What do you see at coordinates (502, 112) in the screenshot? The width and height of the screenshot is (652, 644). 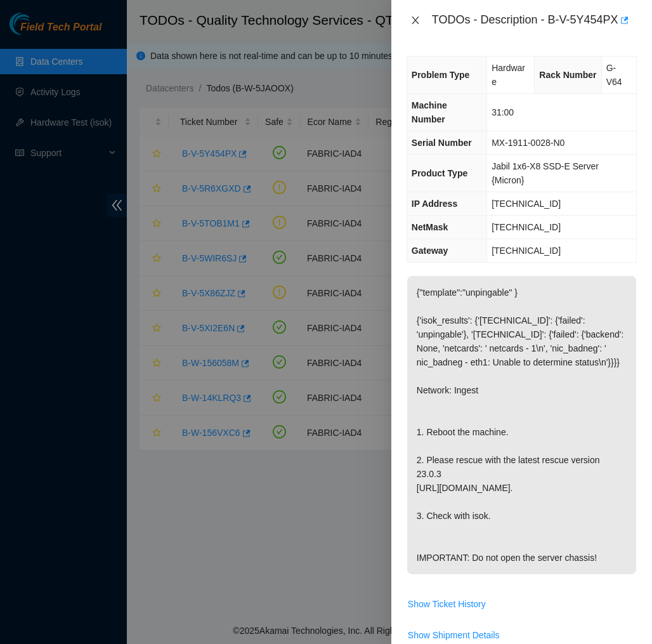 I see `span: 31:00` at bounding box center [502, 112].